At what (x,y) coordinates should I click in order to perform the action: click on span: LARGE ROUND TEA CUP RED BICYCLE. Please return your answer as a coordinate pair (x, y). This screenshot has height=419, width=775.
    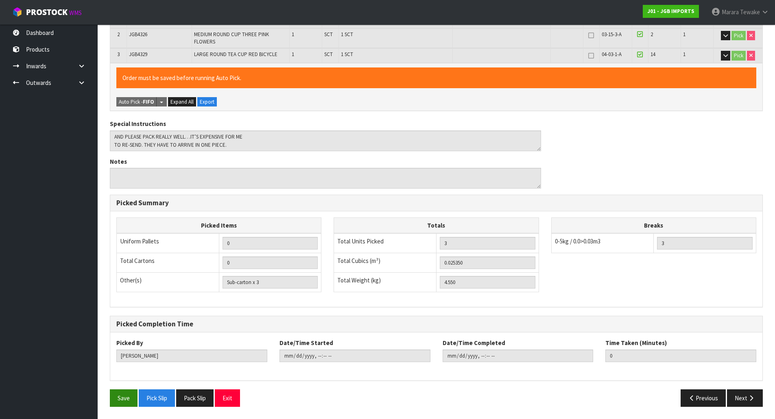
    Looking at the image, I should click on (236, 54).